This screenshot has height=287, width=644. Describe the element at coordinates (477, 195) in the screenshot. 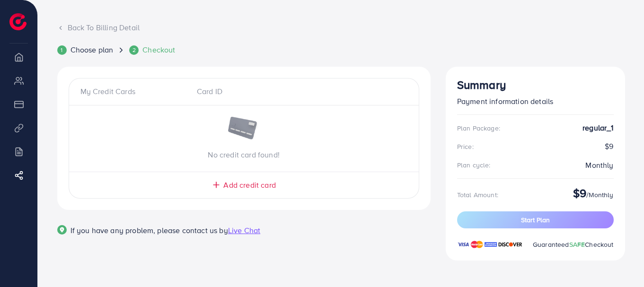

I see `div: Total Amount:` at that location.